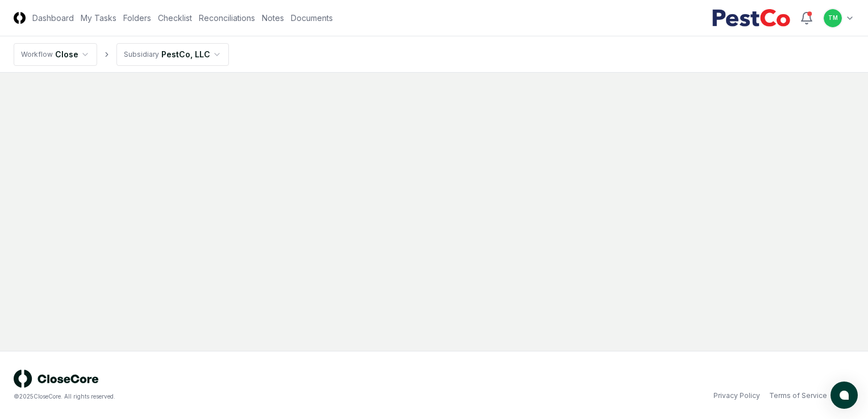 The width and height of the screenshot is (868, 419). I want to click on img: logo, so click(56, 379).